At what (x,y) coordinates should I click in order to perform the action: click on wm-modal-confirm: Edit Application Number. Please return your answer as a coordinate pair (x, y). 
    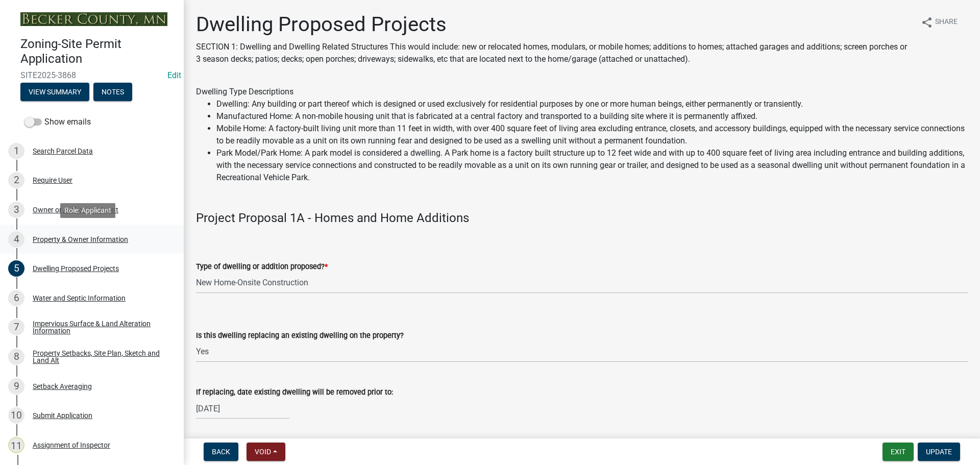
    Looking at the image, I should click on (174, 75).